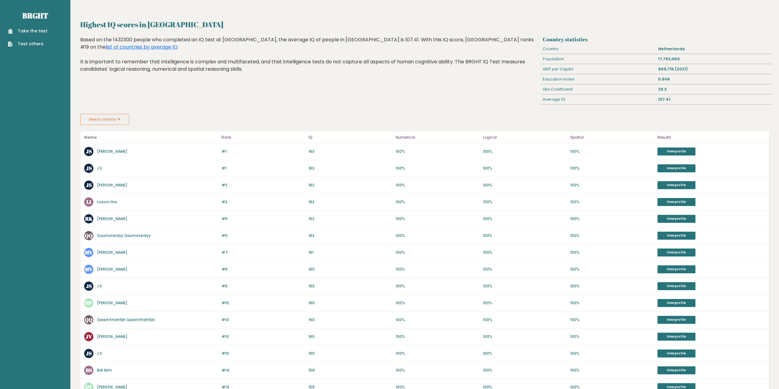 The image size is (779, 389). I want to click on p: 159, so click(350, 370).